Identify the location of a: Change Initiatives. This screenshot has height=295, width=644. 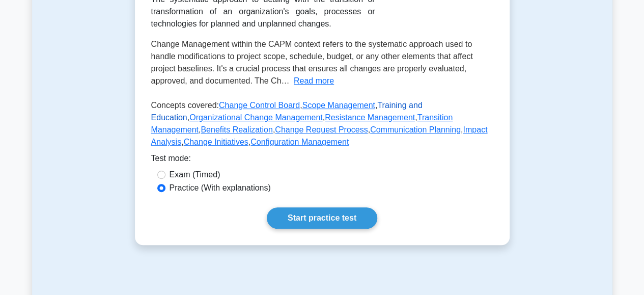
(216, 142).